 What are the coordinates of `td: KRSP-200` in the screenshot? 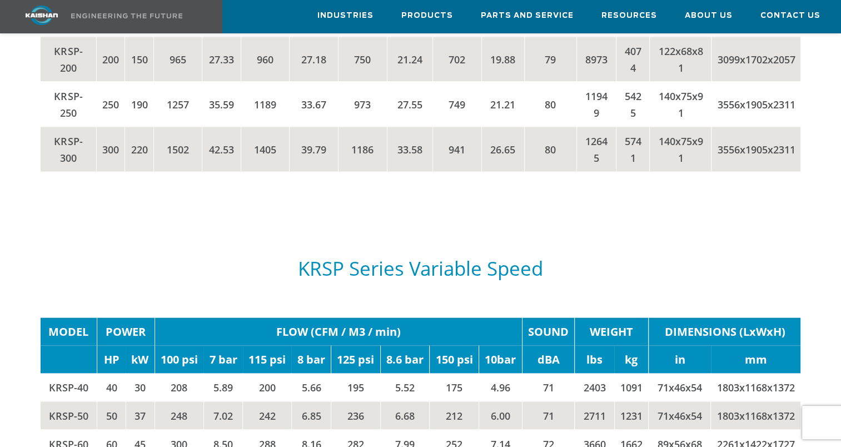 It's located at (68, 59).